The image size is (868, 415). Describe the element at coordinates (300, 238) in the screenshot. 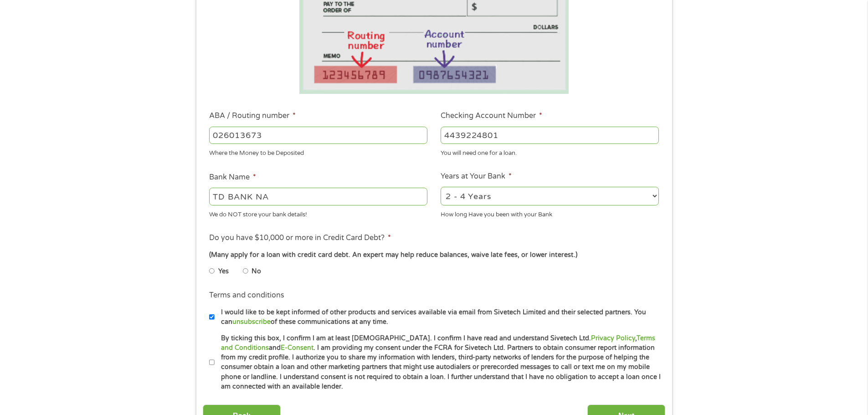

I see `label: Do you have $10,000 or more in Credit Card Debt?` at that location.